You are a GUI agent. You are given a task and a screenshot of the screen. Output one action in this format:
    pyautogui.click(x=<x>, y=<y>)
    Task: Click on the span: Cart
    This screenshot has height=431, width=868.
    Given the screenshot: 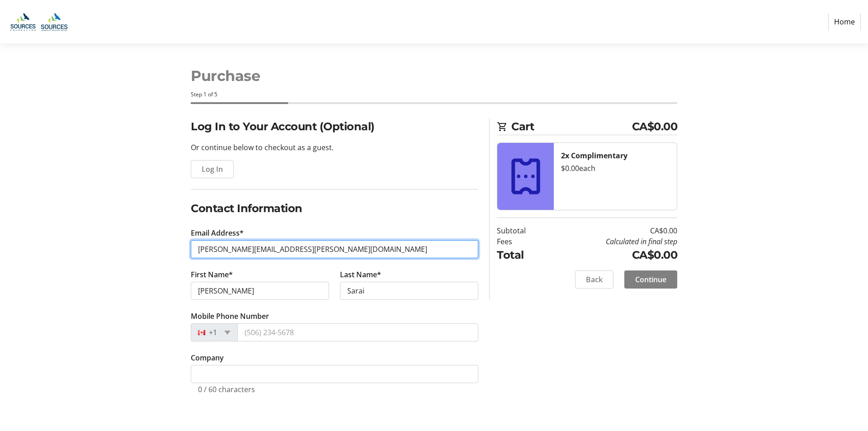 What is the action you would take?
    pyautogui.click(x=571, y=126)
    